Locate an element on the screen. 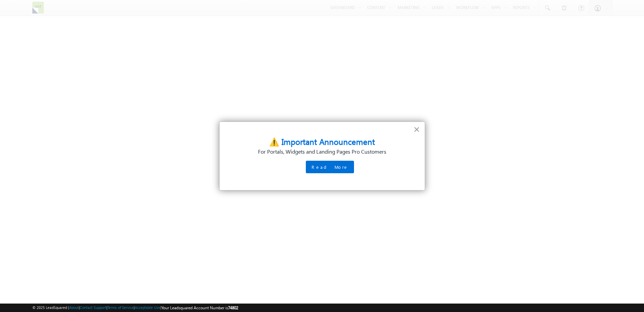 Image resolution: width=644 pixels, height=312 pixels. span: Your Leadsquared Account Number is is located at coordinates (200, 307).